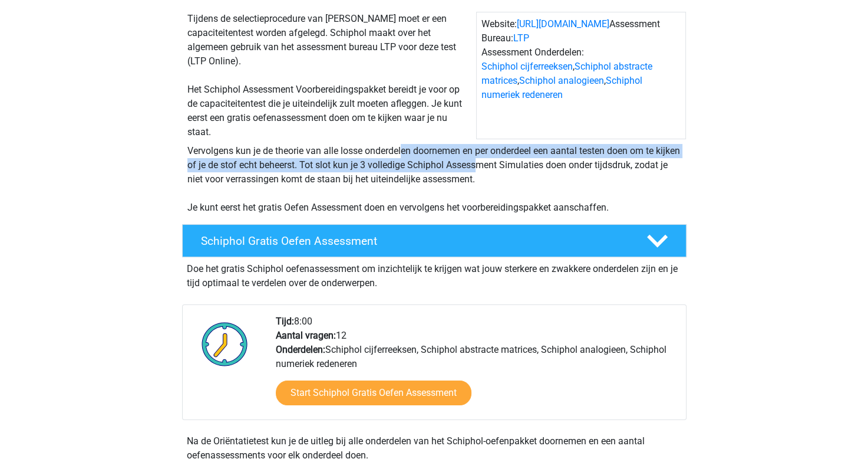 This screenshot has width=868, height=472. Describe the element at coordinates (285, 321) in the screenshot. I see `b: Tijd:` at that location.